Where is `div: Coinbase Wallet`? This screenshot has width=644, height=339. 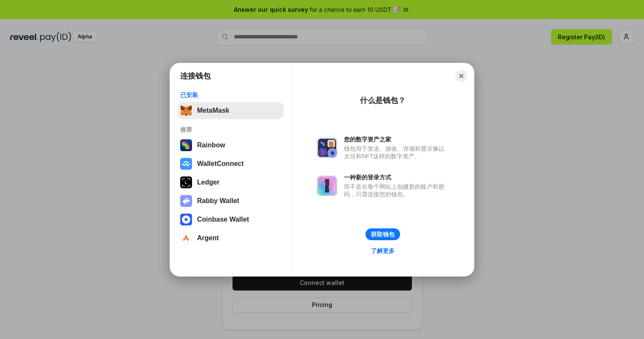
div: Coinbase Wallet is located at coordinates (223, 220).